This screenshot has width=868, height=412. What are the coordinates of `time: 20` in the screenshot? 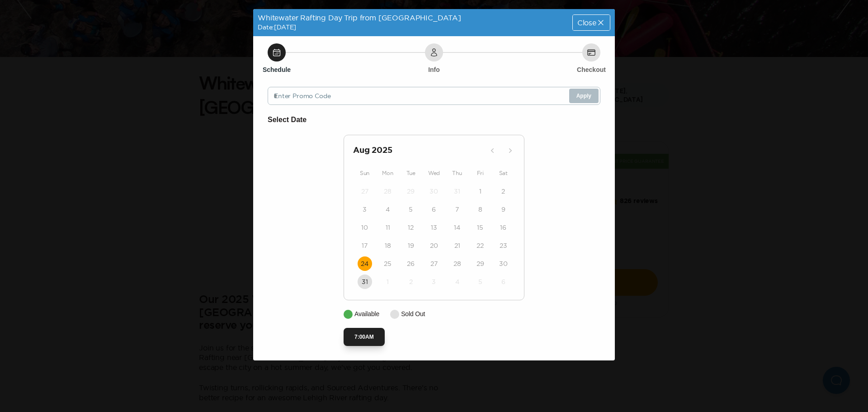 It's located at (434, 245).